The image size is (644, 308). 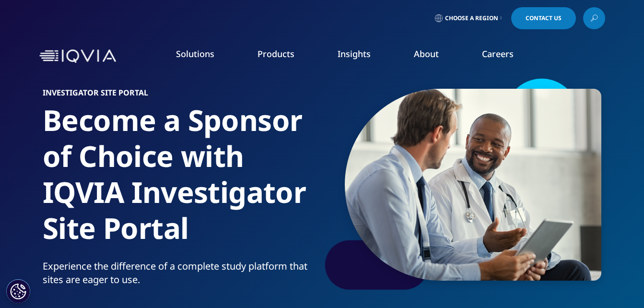 I want to click on img: IQVIA Healthcare Information Technology and Pharma Clinical Research Company, so click(x=78, y=56).